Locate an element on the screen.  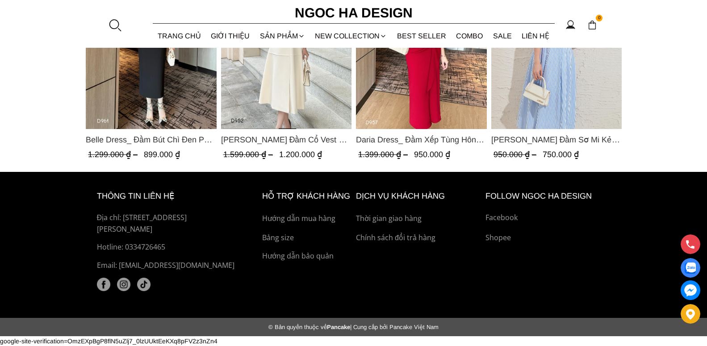
p: Hướng dẫn bảo quản is located at coordinates (307, 256).